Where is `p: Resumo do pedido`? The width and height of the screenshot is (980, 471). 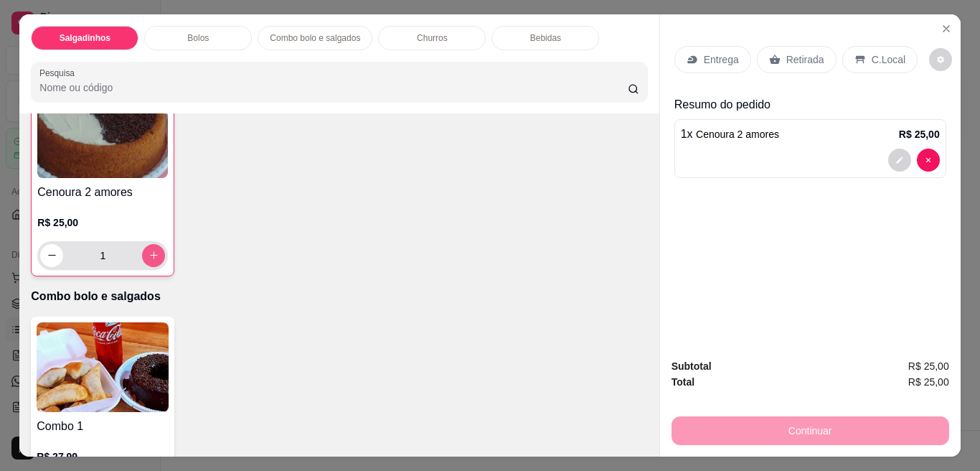 p: Resumo do pedido is located at coordinates (809, 105).